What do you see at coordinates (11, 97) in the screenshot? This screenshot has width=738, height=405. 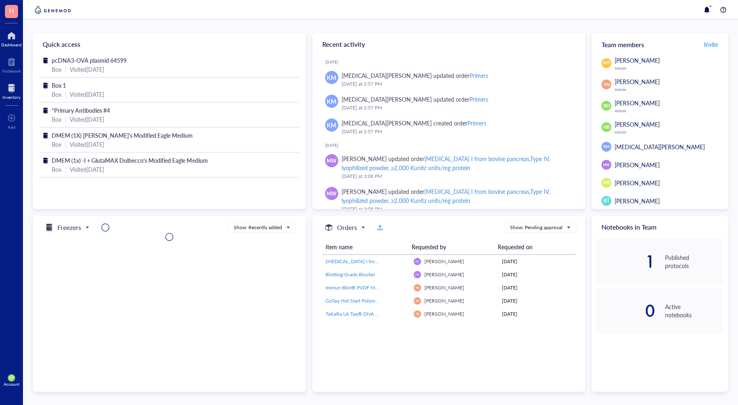 I see `div: Inventory` at bounding box center [11, 97].